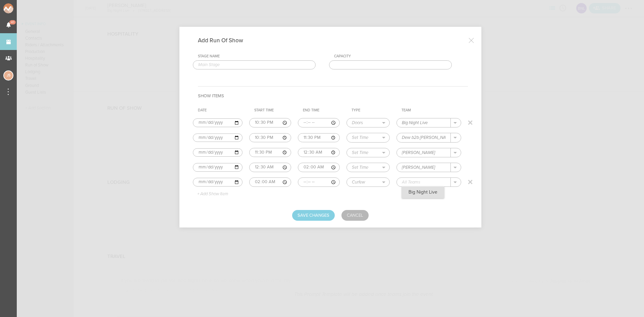 The height and width of the screenshot is (317, 644). I want to click on button: Save Changes, so click(313, 216).